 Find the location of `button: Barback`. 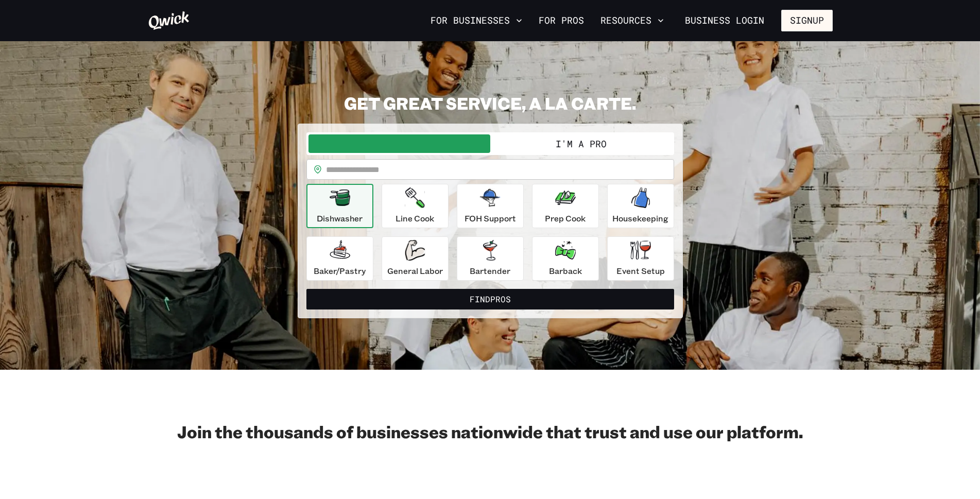

button: Barback is located at coordinates (566, 259).